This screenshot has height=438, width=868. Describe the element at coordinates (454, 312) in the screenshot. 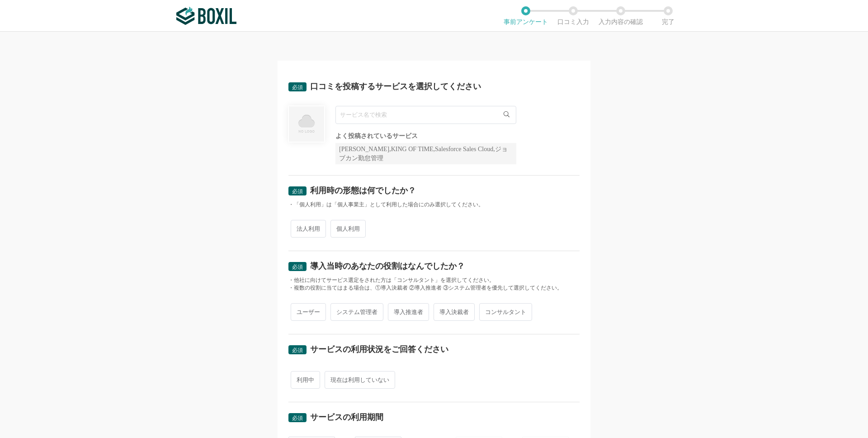

I see `span: 導入決裁者` at that location.